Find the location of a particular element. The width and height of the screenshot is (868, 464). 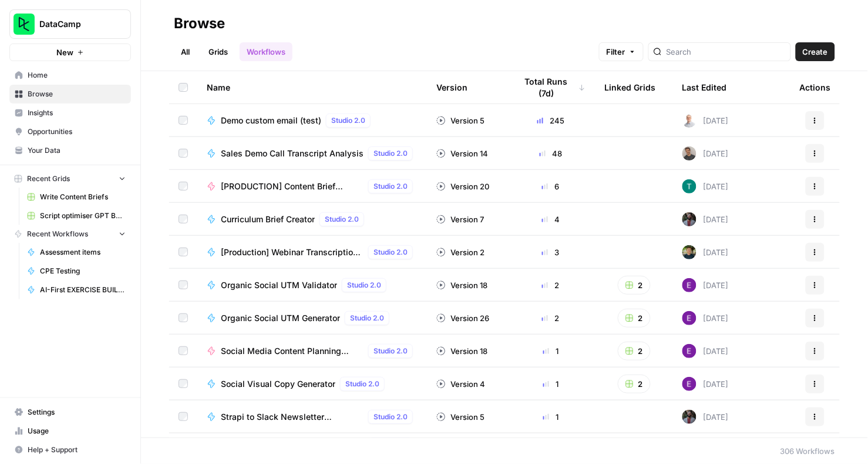

a: Settings is located at coordinates (70, 412).